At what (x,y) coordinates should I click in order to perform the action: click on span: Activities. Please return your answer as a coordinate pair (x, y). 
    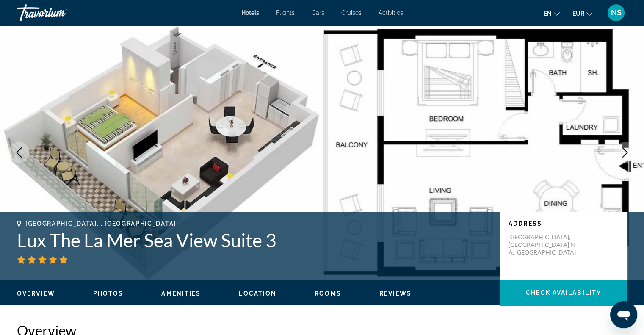
    Looking at the image, I should click on (390, 13).